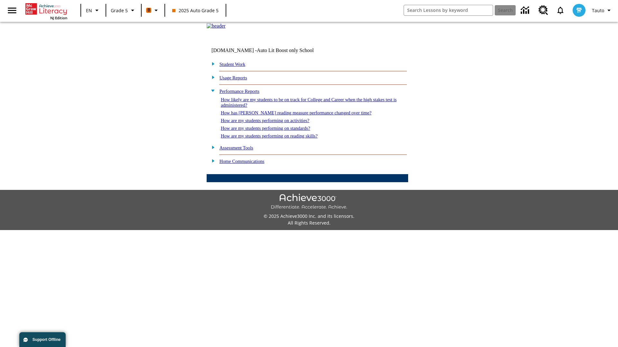  What do you see at coordinates (195, 10) in the screenshot?
I see `span: 2025 Auto Grade 5` at bounding box center [195, 10].